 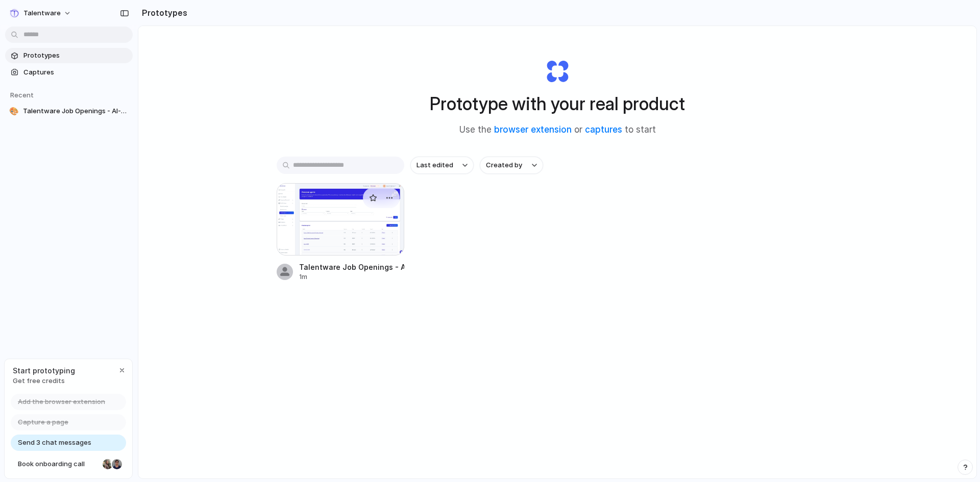 What do you see at coordinates (44, 371) in the screenshot?
I see `span: Start prototyping` at bounding box center [44, 371].